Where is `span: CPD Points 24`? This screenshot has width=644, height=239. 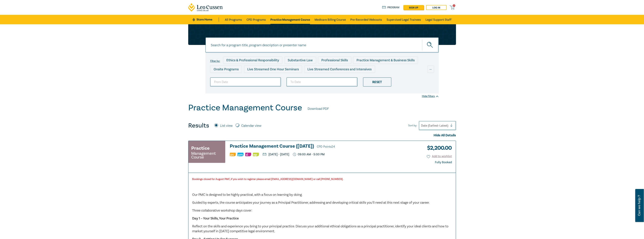
span: CPD Points 24 is located at coordinates (326, 147).